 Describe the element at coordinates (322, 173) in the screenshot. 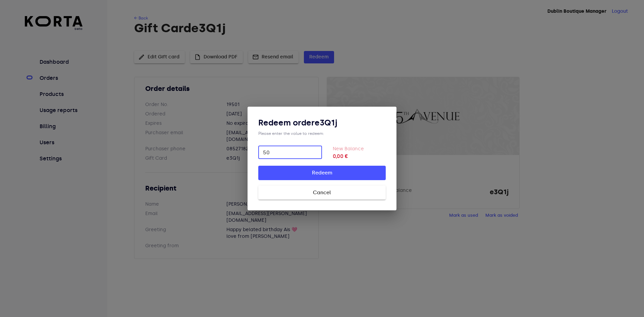

I see `span: Redeem` at that location.